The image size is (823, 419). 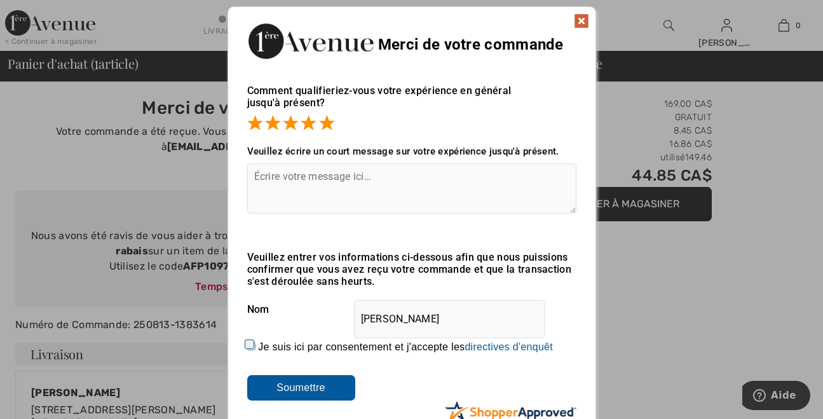 What do you see at coordinates (508, 346) in the screenshot?
I see `a: directives d'enquêt` at bounding box center [508, 346].